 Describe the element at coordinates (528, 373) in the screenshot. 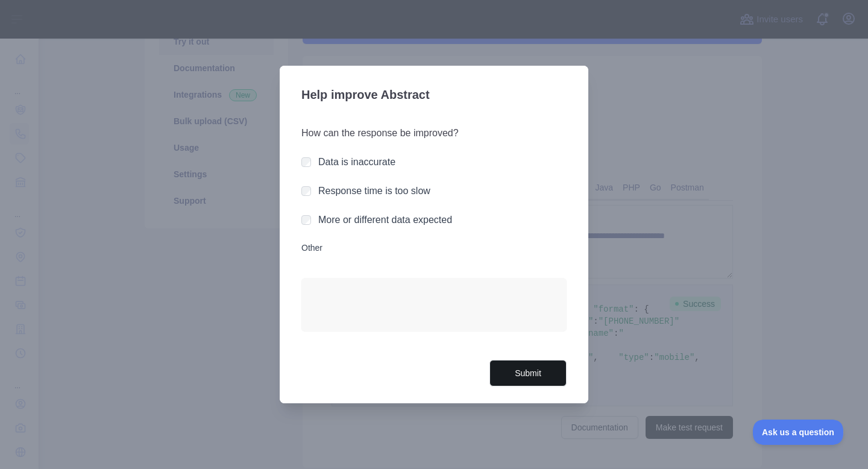

I see `button: Submit` at that location.